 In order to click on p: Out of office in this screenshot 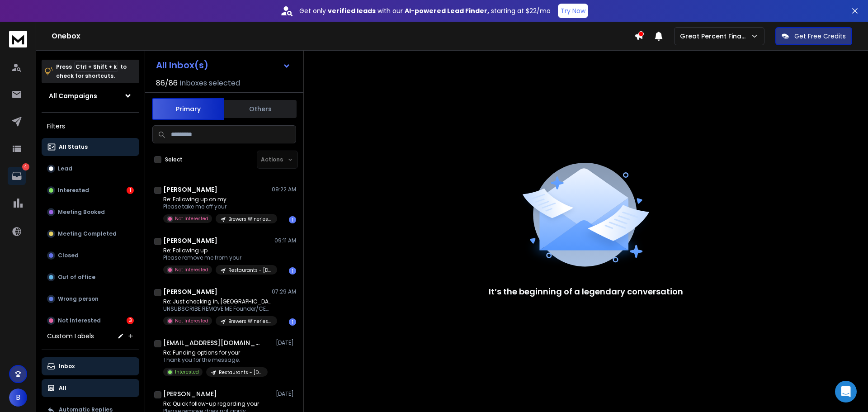, I will do `click(77, 277)`.